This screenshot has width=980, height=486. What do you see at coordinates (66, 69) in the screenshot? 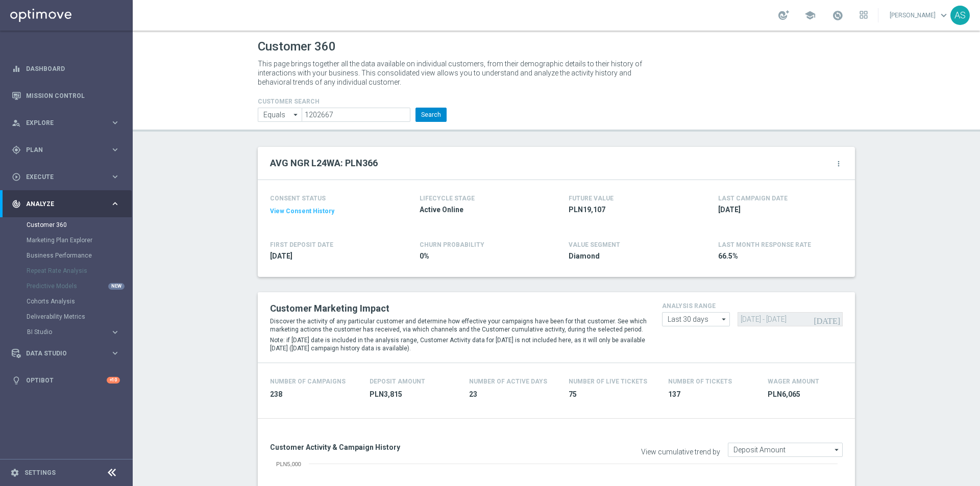
I see `div: equalizer Dashboard` at bounding box center [66, 69].